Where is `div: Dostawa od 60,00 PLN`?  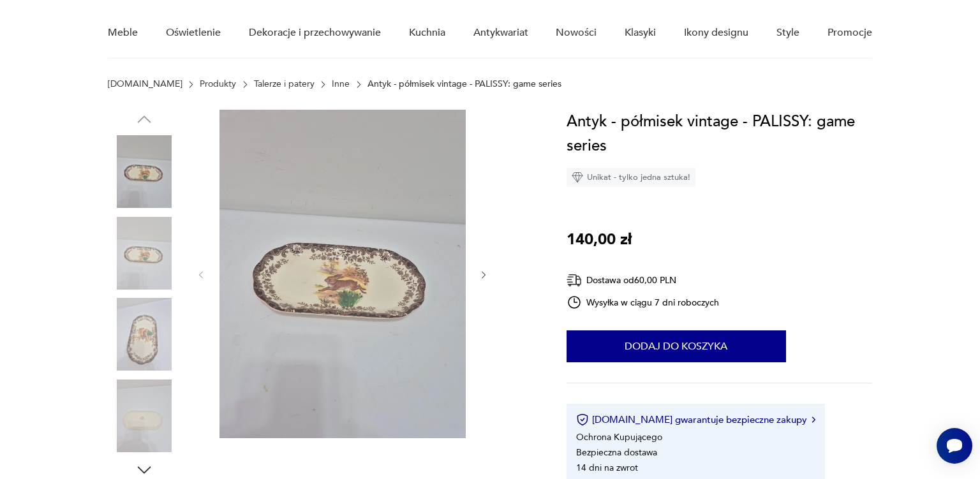
div: Dostawa od 60,00 PLN is located at coordinates (643, 280).